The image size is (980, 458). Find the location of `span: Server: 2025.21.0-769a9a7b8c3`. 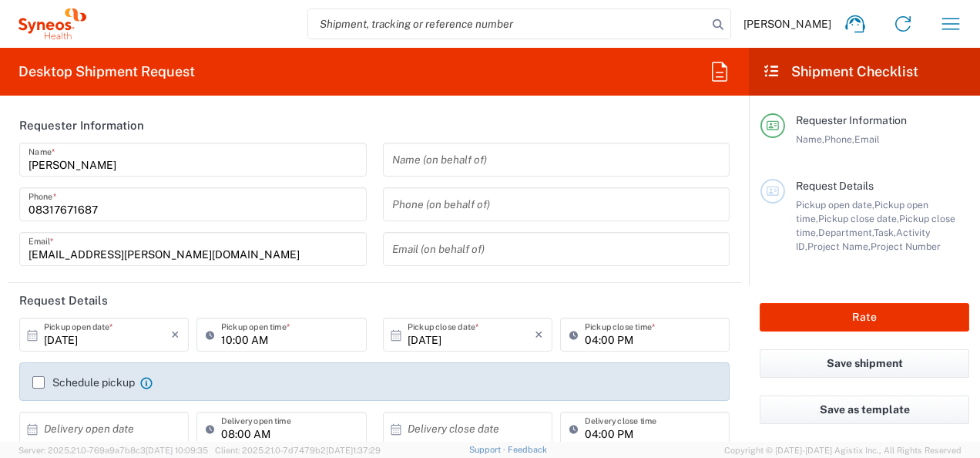

span: Server: 2025.21.0-769a9a7b8c3 is located at coordinates (113, 450).